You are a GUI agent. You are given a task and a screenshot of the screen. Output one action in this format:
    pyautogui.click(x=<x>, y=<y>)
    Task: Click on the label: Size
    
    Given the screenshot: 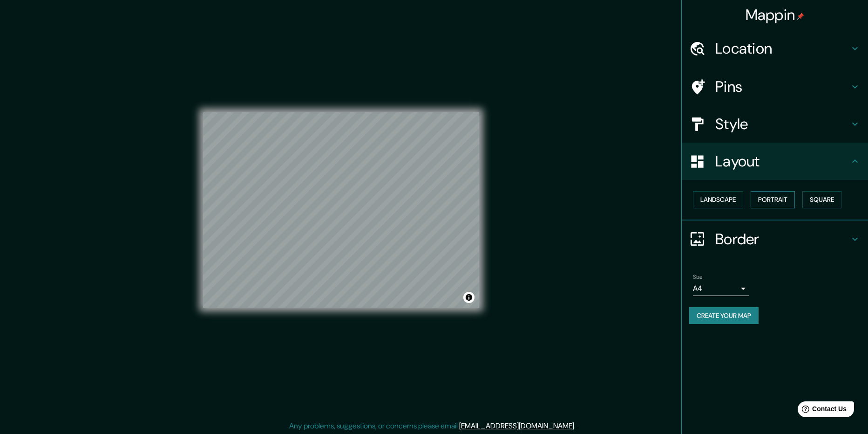 What is the action you would take?
    pyautogui.click(x=698, y=276)
    